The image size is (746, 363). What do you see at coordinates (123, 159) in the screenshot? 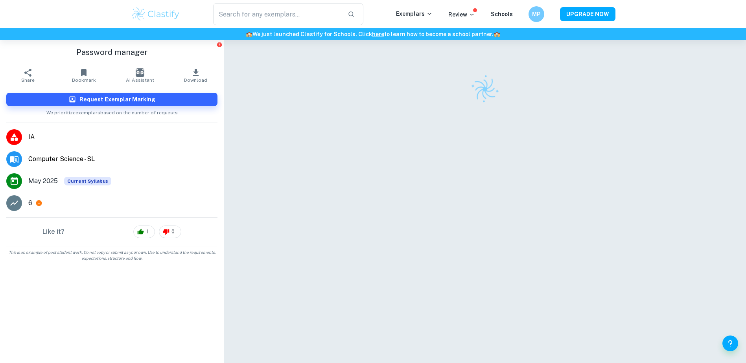
I see `span: Computer Science - SL` at bounding box center [123, 159].